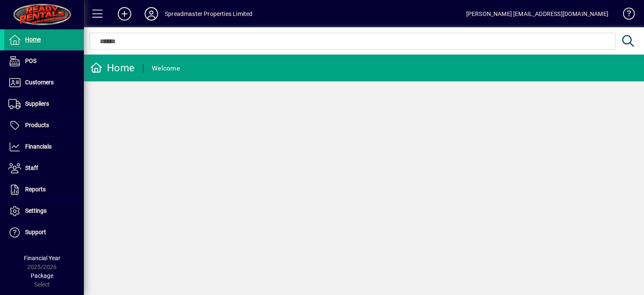 The image size is (644, 295). What do you see at coordinates (44, 146) in the screenshot?
I see `a: Financials` at bounding box center [44, 146].